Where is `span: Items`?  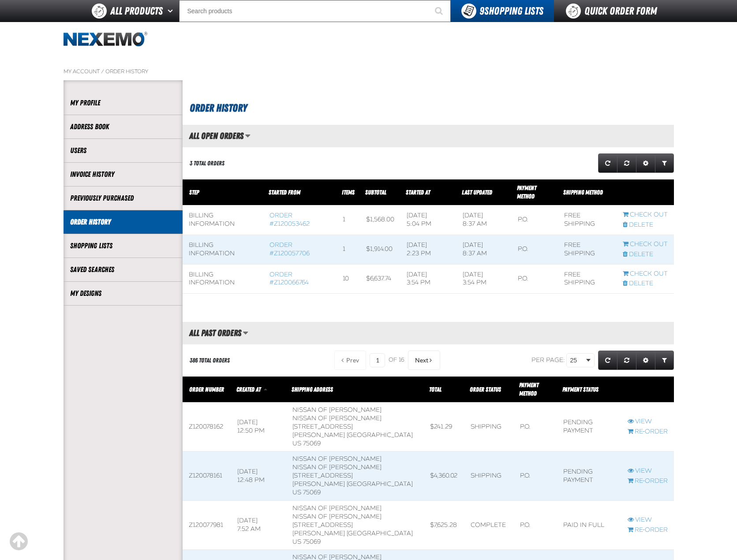
span: Items is located at coordinates (348, 192).